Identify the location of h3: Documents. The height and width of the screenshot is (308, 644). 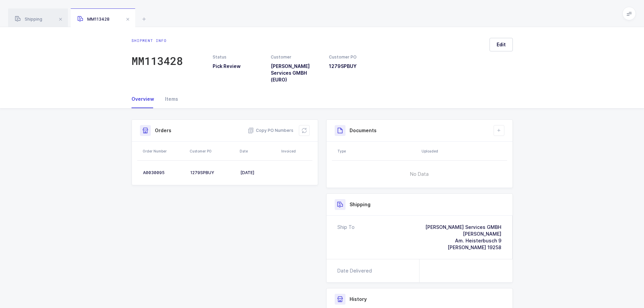
(363, 131).